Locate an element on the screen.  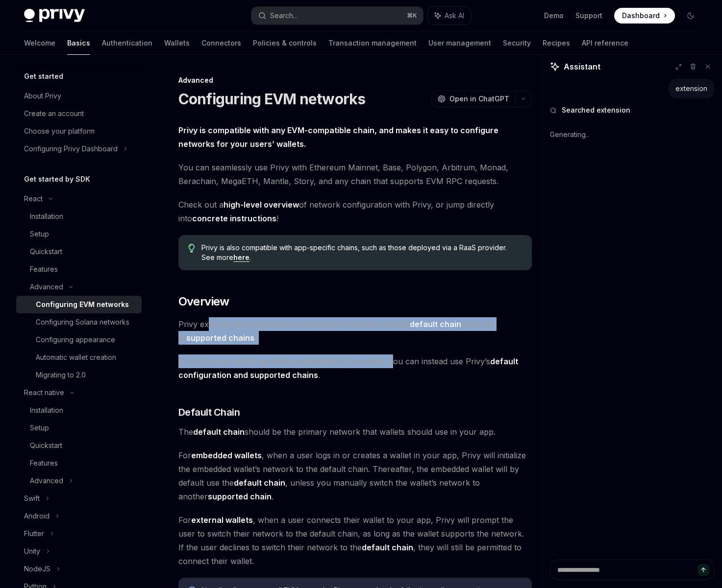
strong: external wallets is located at coordinates (222, 520).